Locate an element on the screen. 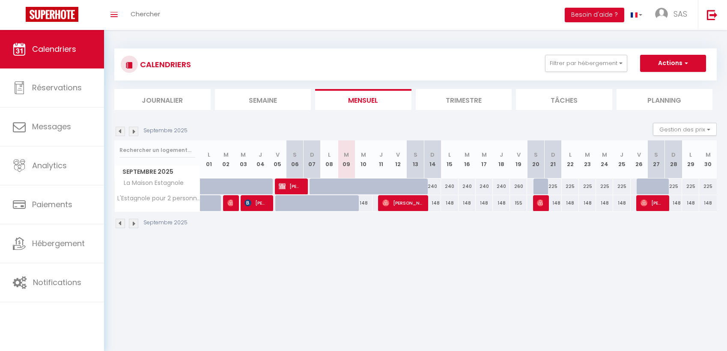  th: 07 is located at coordinates (312, 159).